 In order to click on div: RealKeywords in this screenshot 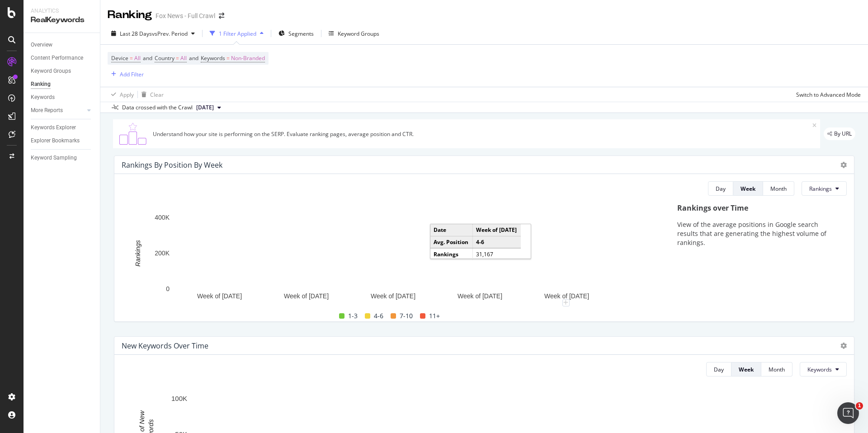, I will do `click(61, 20)`.